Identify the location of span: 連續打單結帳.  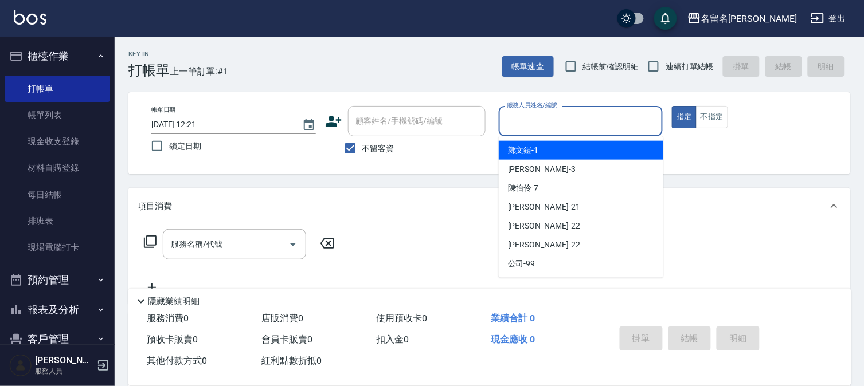
(690, 67).